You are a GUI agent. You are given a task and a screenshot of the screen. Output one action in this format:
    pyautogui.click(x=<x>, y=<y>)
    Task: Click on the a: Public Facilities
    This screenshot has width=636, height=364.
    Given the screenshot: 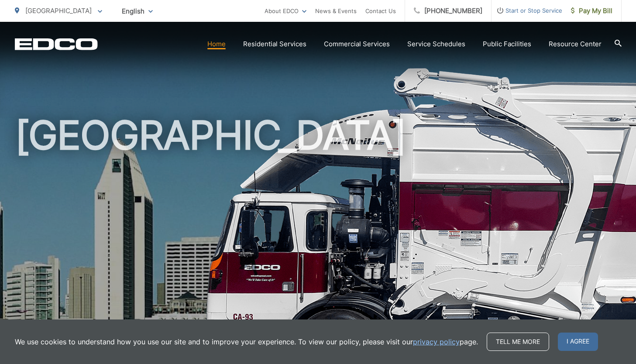 What is the action you would take?
    pyautogui.click(x=506, y=44)
    